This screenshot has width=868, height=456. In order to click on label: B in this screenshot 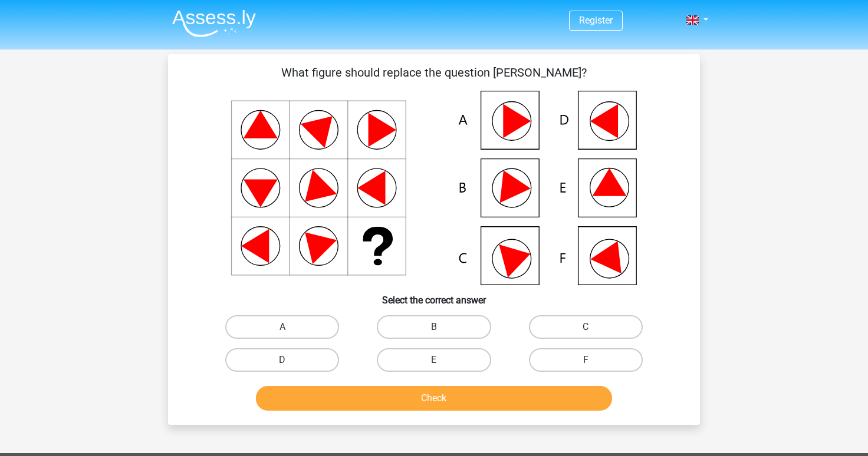, I will do `click(433, 327)`.